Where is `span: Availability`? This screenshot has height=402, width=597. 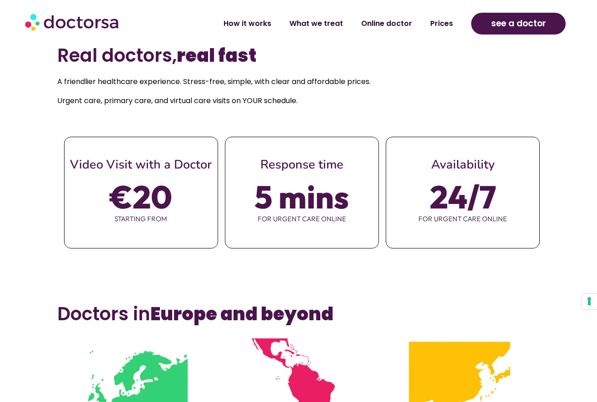
span: Availability is located at coordinates (463, 164).